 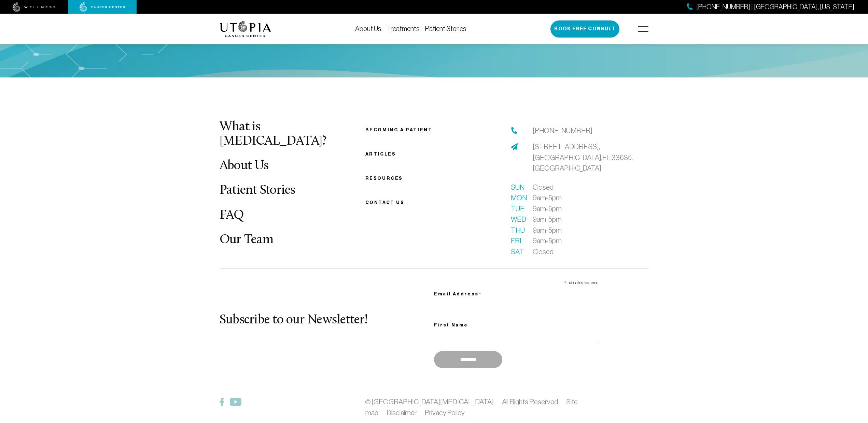 I want to click on span: Fri, so click(x=518, y=241).